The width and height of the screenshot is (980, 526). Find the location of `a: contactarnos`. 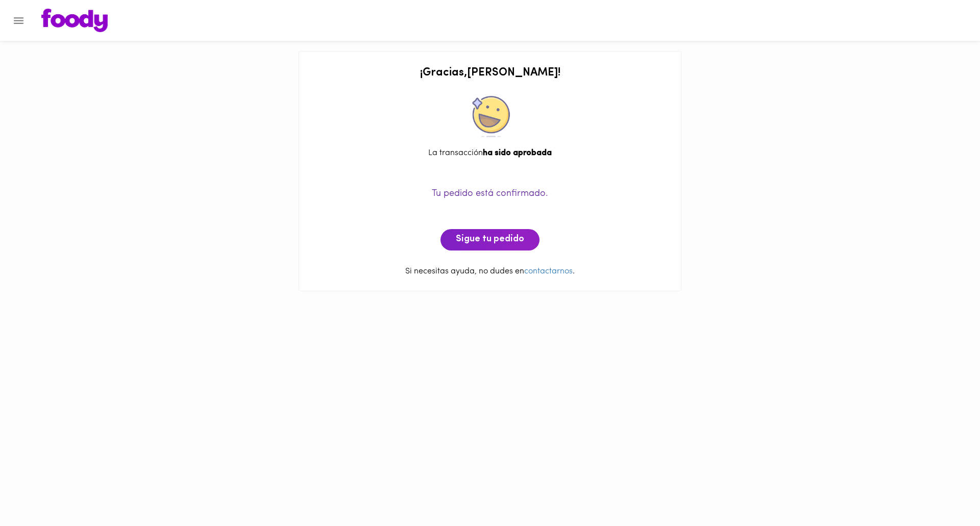

a: contactarnos is located at coordinates (548, 271).